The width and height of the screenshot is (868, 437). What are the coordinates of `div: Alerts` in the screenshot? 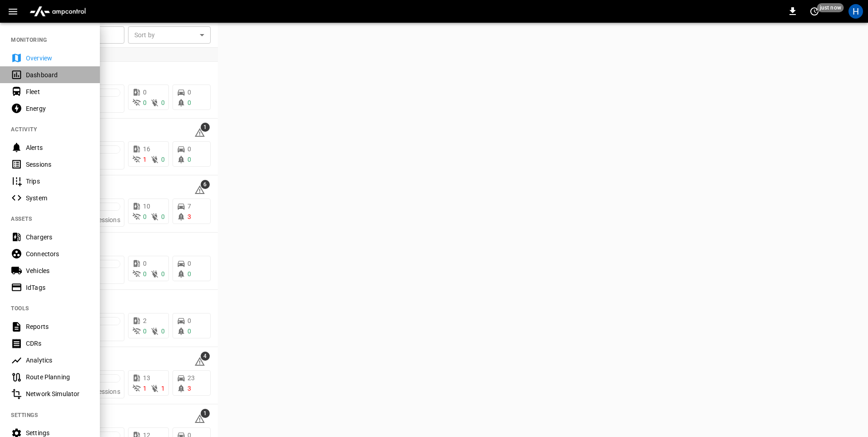 It's located at (57, 147).